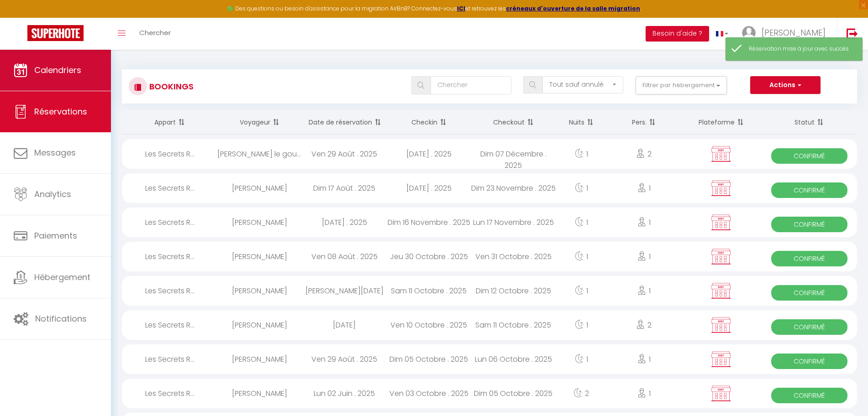  Describe the element at coordinates (573, 8) in the screenshot. I see `strong: créneaux d'ouverture de la salle migration` at that location.